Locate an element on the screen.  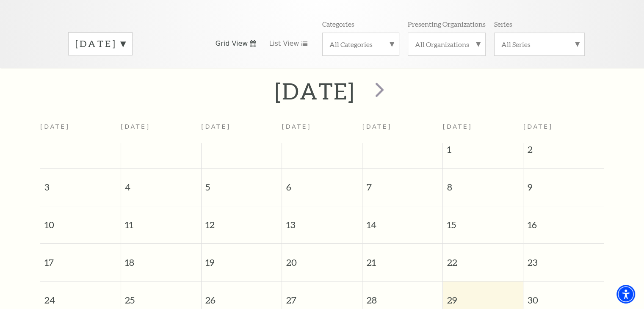
span: 16 is located at coordinates (563, 221).